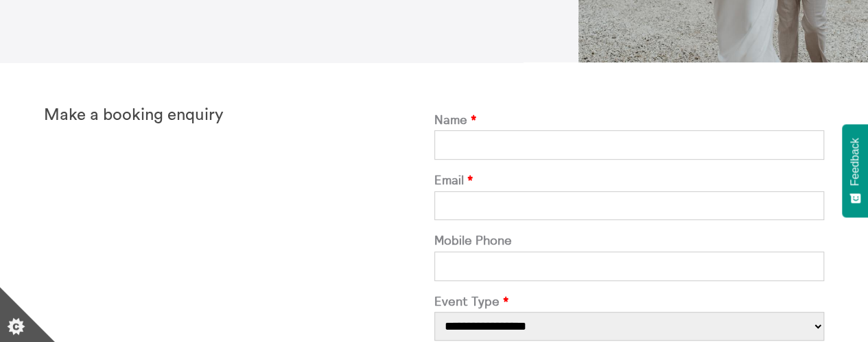  What do you see at coordinates (855, 171) in the screenshot?
I see `button: Feedback - Show survey` at bounding box center [855, 171].